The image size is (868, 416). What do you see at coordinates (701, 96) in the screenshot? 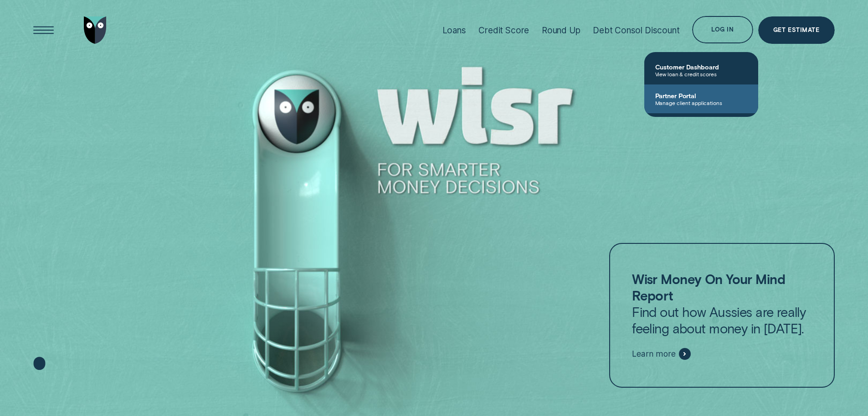
I see `span: Partner Portal` at bounding box center [701, 96].